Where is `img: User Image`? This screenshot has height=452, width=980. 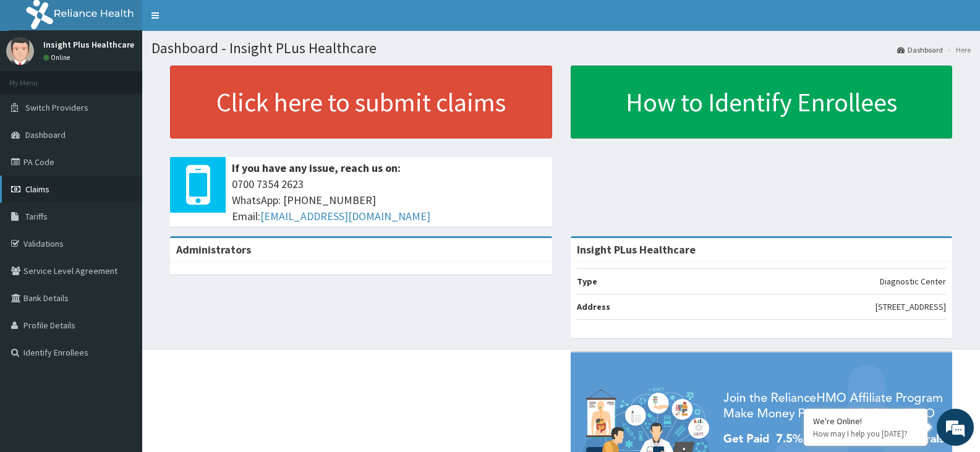
img: User Image is located at coordinates (20, 51).